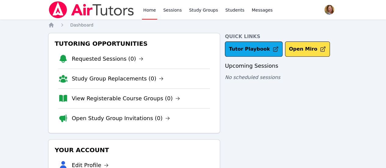 Image resolution: width=386 pixels, height=168 pixels. I want to click on button: Open Miro, so click(307, 49).